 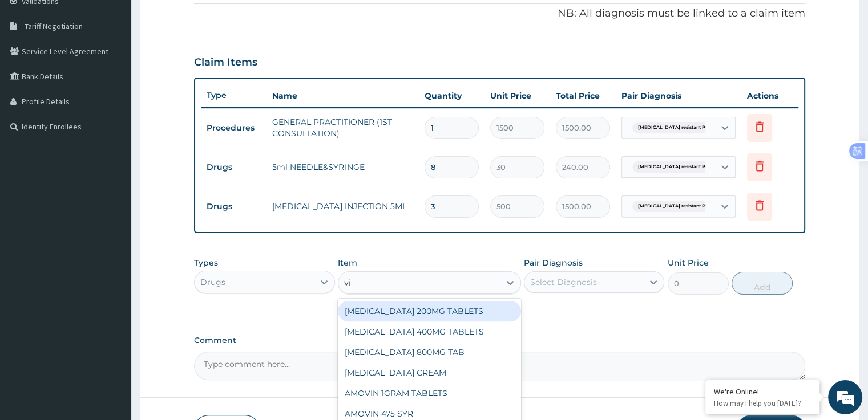 What do you see at coordinates (429, 393) in the screenshot?
I see `div: AMOVIN 1GRAM TABLETS` at bounding box center [429, 393].